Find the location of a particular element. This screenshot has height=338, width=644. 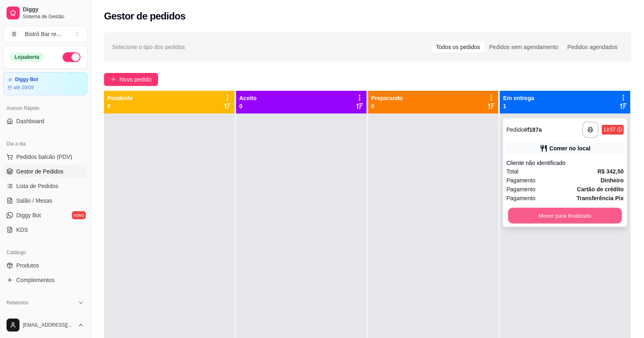

span: Sistema de Gestão is located at coordinates (53, 16).